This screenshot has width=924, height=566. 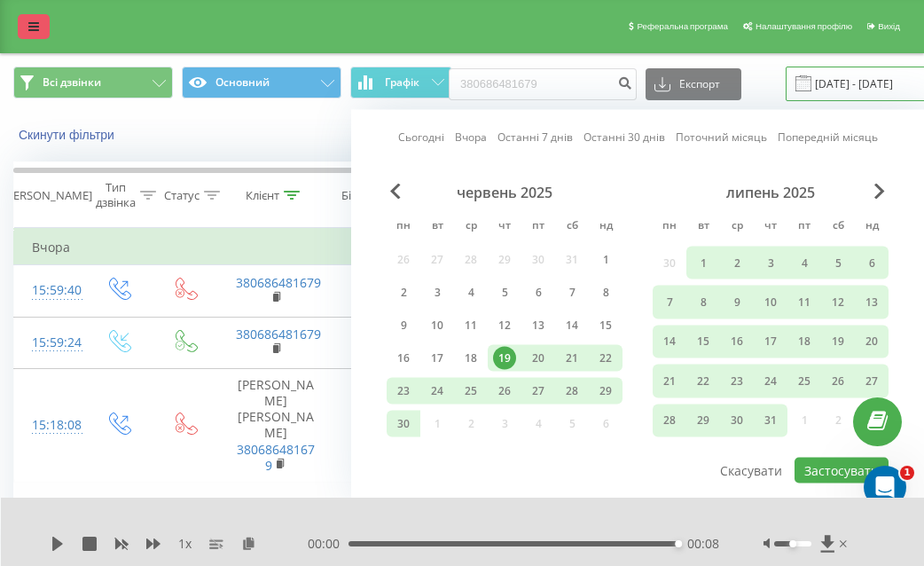 I want to click on div: 18, so click(x=471, y=359).